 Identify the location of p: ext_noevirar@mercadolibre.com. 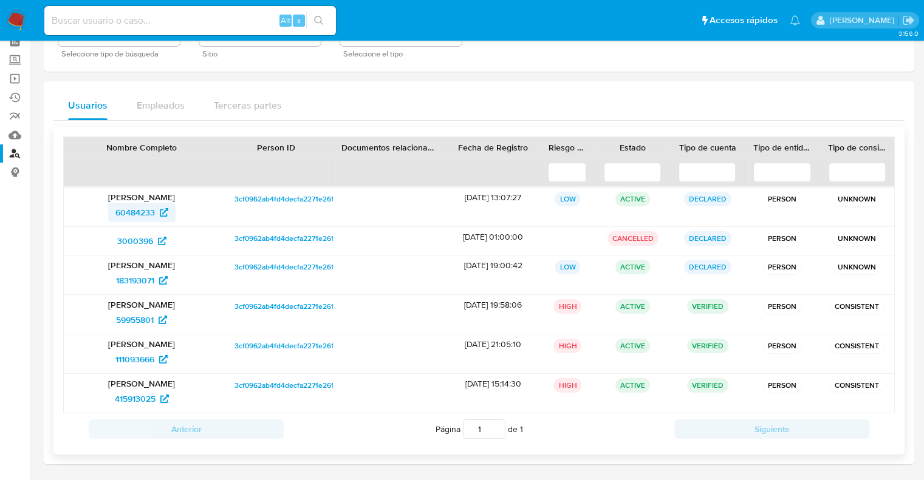
(863, 20).